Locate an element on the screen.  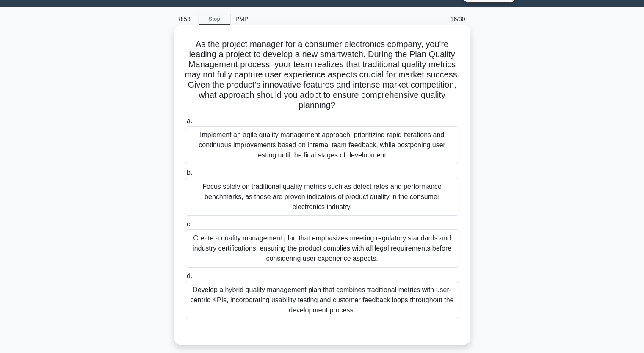
span: c. is located at coordinates (189, 224).